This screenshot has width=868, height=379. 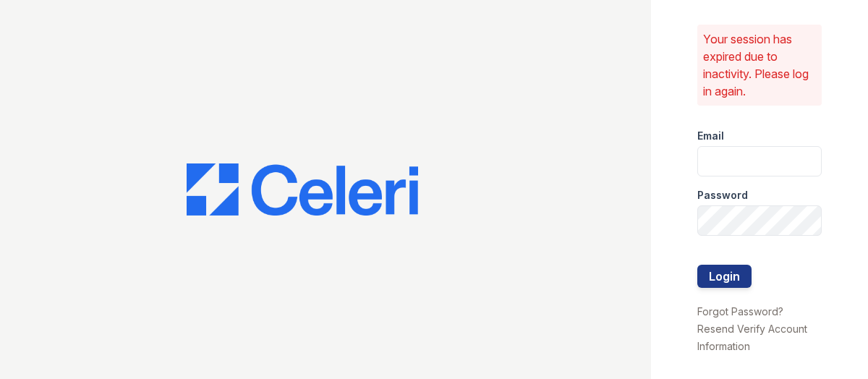 What do you see at coordinates (723, 276) in the screenshot?
I see `button: Login` at bounding box center [723, 276].